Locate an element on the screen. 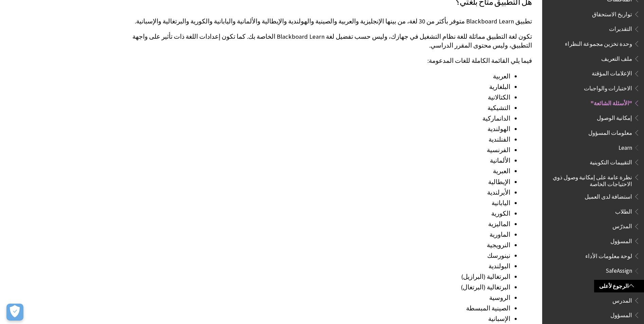 This screenshot has height=324, width=644. span: Learn is located at coordinates (625, 146).